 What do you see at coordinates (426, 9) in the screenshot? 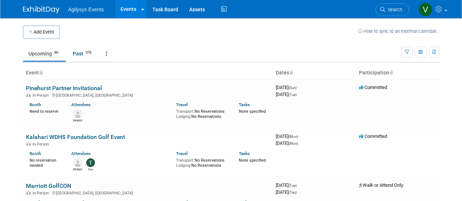
I see `img: Vaitiare Munoz` at bounding box center [426, 9].